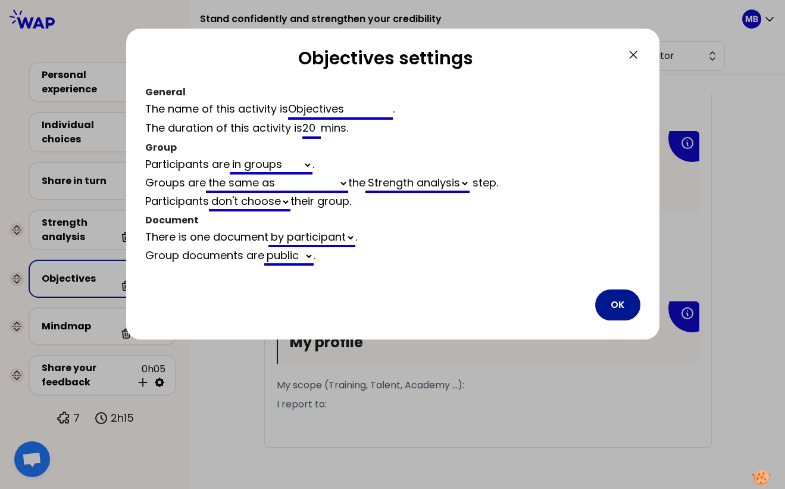 This screenshot has width=785, height=489. What do you see at coordinates (393, 183) in the screenshot?
I see `div: Groups are the step .` at bounding box center [393, 183].